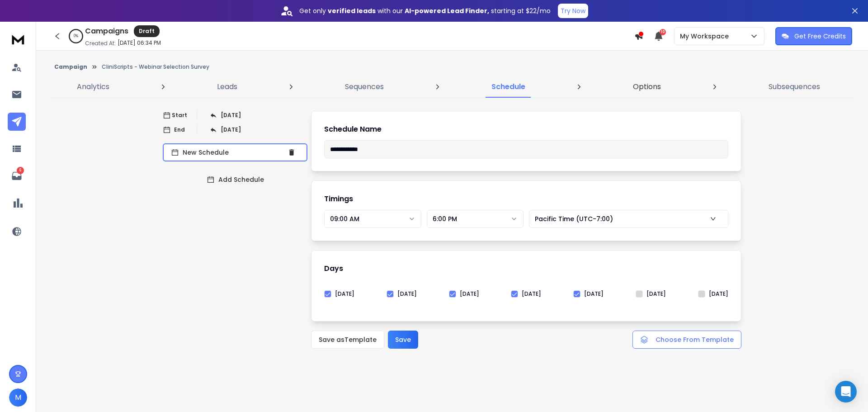 This screenshot has width=868, height=412. I want to click on img: logo, so click(18, 39).